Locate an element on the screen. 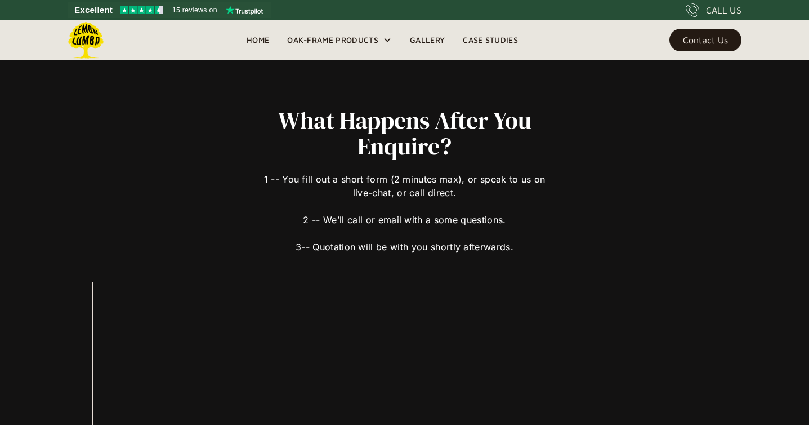 This screenshot has height=425, width=809. img: Trustpilot 4.5 stars is located at coordinates (141, 10).